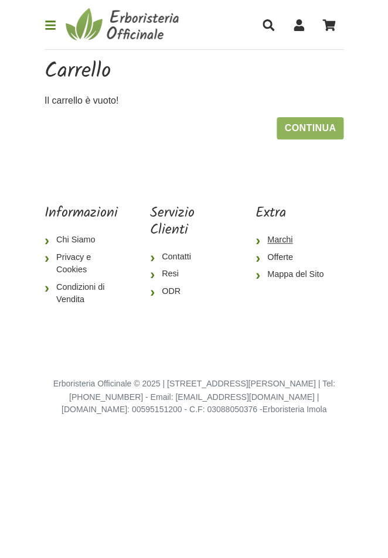 The image size is (388, 558). Describe the element at coordinates (299, 275) in the screenshot. I see `a: Mappa del Sito` at that location.